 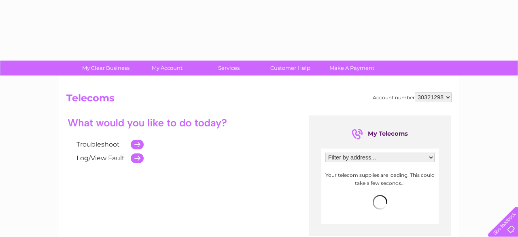 What do you see at coordinates (100, 158) in the screenshot?
I see `a: Log/View Fault` at bounding box center [100, 158].